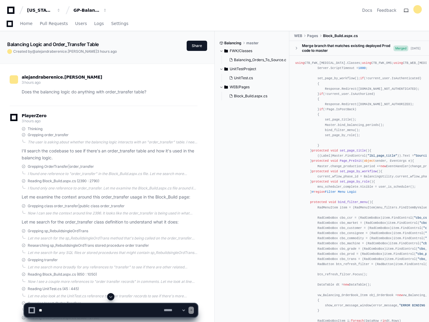 The image size is (429, 322). What do you see at coordinates (256, 60) in the screenshot?
I see `button: Balancing_Orders_To_Source.cs` at bounding box center [256, 60].